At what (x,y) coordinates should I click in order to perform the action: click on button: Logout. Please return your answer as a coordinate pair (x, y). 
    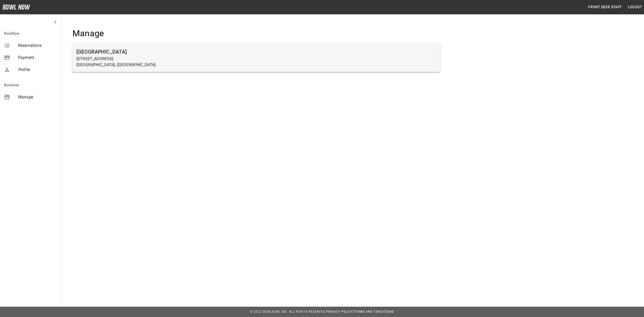
    Looking at the image, I should click on (635, 7).